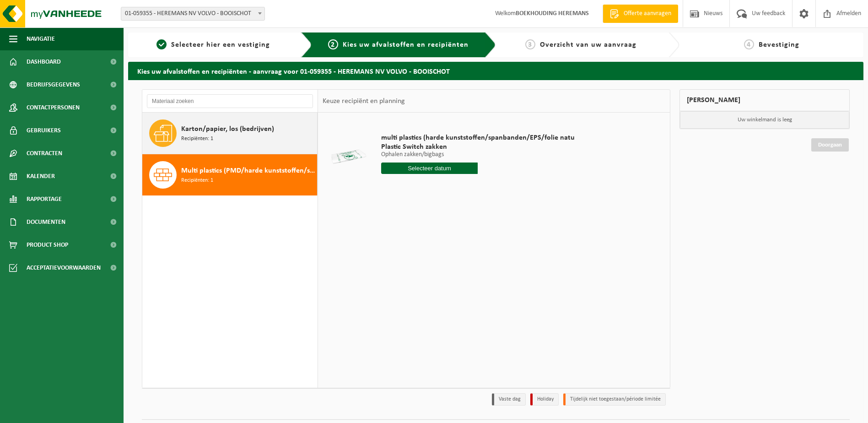 The height and width of the screenshot is (423, 868). I want to click on p: Ophalen zakken/bigbags, so click(477, 155).